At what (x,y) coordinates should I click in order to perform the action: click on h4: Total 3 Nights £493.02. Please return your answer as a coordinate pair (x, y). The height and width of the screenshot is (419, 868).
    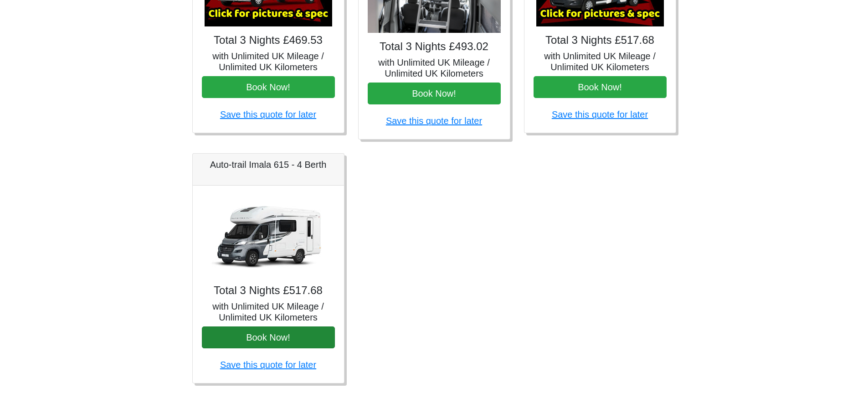
    Looking at the image, I should click on (434, 47).